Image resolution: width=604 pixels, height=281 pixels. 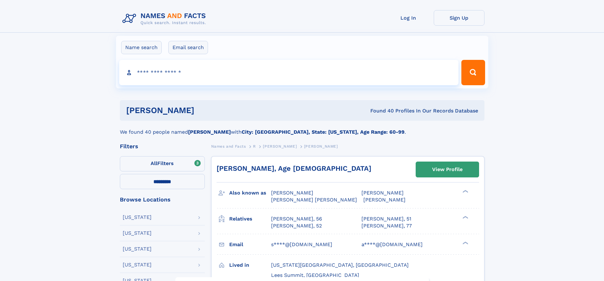 I want to click on a: View Profile, so click(x=448, y=170).